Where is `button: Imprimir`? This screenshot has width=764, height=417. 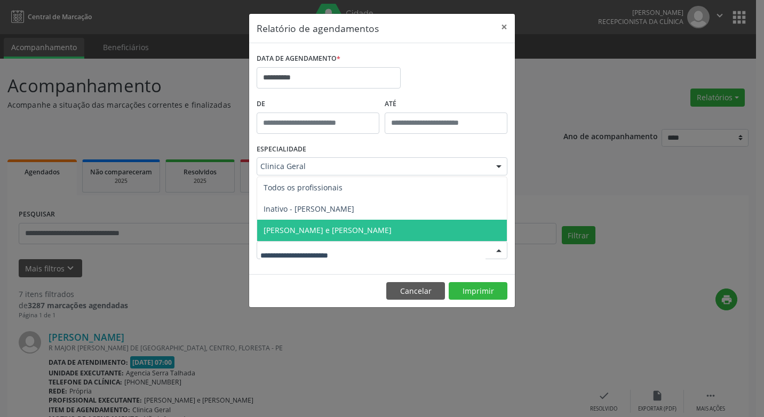
button: Imprimir is located at coordinates (478, 291).